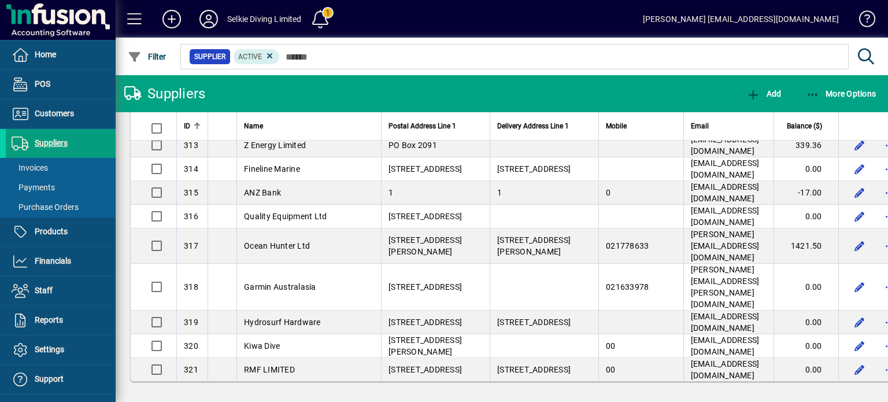 The height and width of the screenshot is (402, 888). I want to click on span: POS, so click(42, 84).